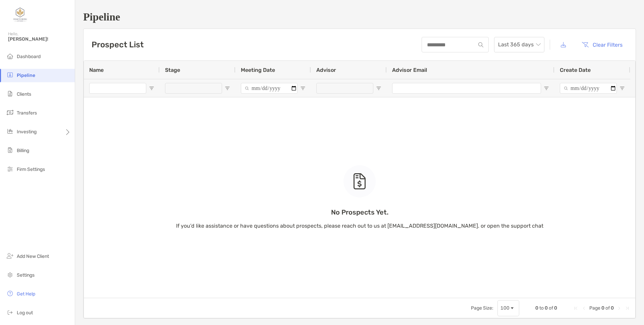 This screenshot has width=644, height=325. Describe the element at coordinates (360, 212) in the screenshot. I see `p: No Prospects Yet.` at that location.